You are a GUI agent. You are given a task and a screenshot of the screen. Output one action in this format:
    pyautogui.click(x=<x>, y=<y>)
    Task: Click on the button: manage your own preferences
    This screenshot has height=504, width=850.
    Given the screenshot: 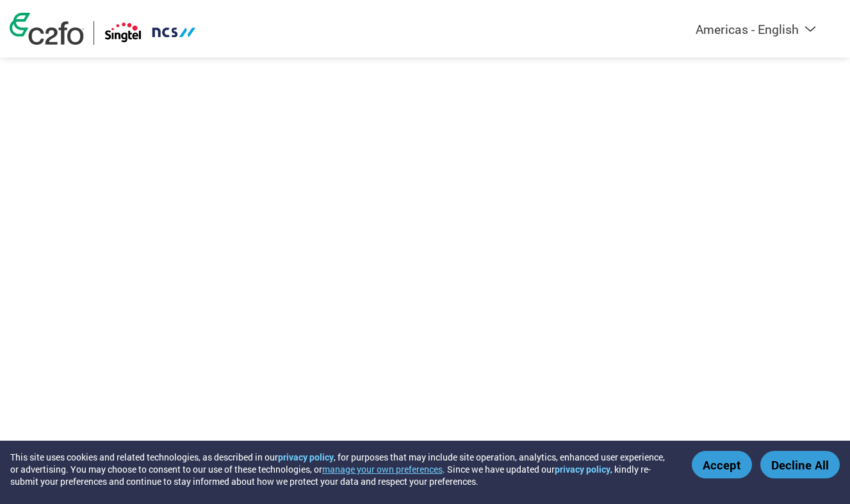 What is the action you would take?
    pyautogui.click(x=382, y=469)
    